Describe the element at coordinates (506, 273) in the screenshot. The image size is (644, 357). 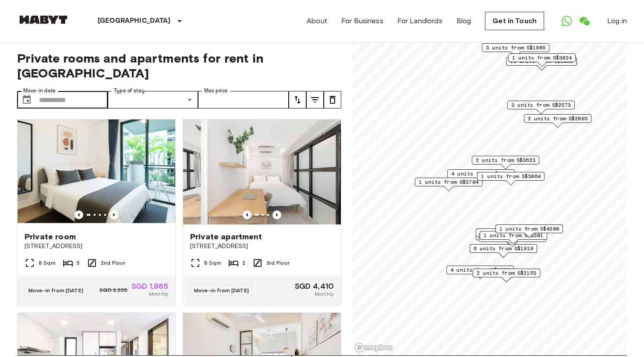
I see `span: 2 units from S$2153` at that location.